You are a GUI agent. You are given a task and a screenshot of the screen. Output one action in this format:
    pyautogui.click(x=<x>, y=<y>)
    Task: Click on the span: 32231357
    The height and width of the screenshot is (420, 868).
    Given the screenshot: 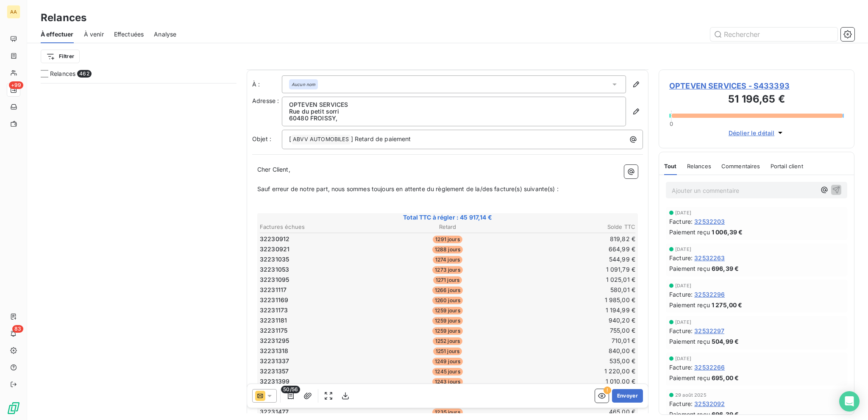 What is the action you would take?
    pyautogui.click(x=274, y=371)
    